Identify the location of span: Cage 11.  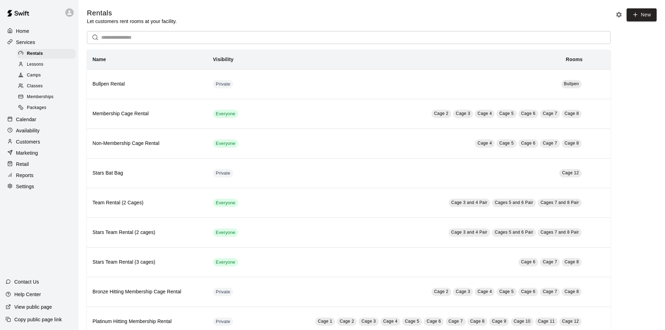
(547, 321).